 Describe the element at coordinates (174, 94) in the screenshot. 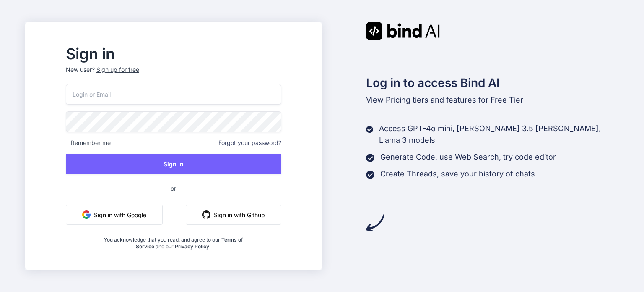

I see `input: Login or Email` at that location.